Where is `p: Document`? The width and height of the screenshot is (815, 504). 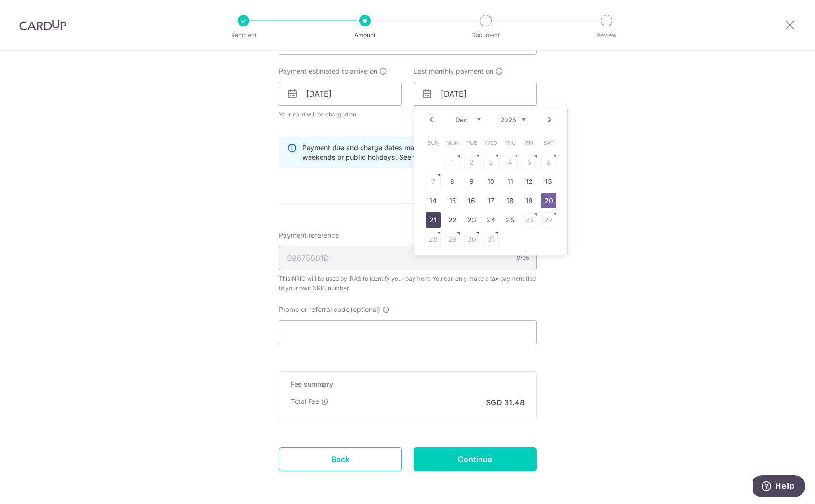
p: Document is located at coordinates (486, 35).